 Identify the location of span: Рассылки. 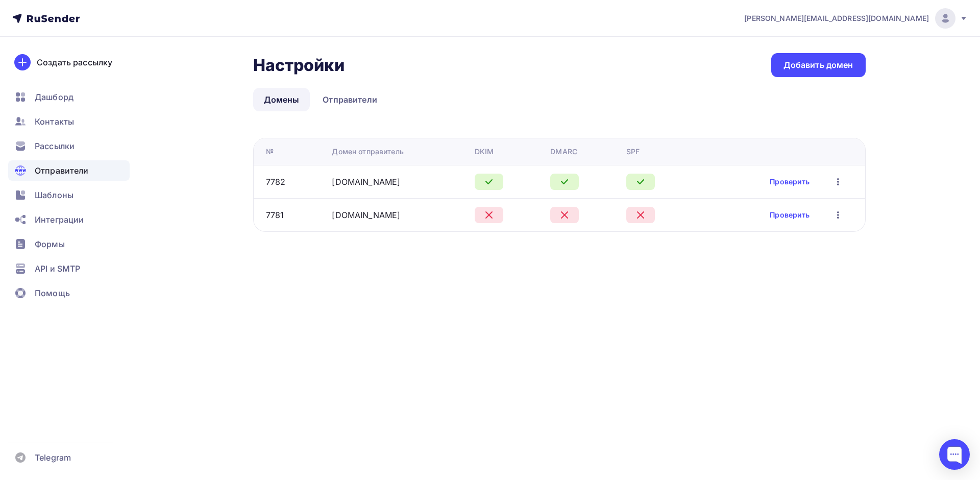
(54, 146).